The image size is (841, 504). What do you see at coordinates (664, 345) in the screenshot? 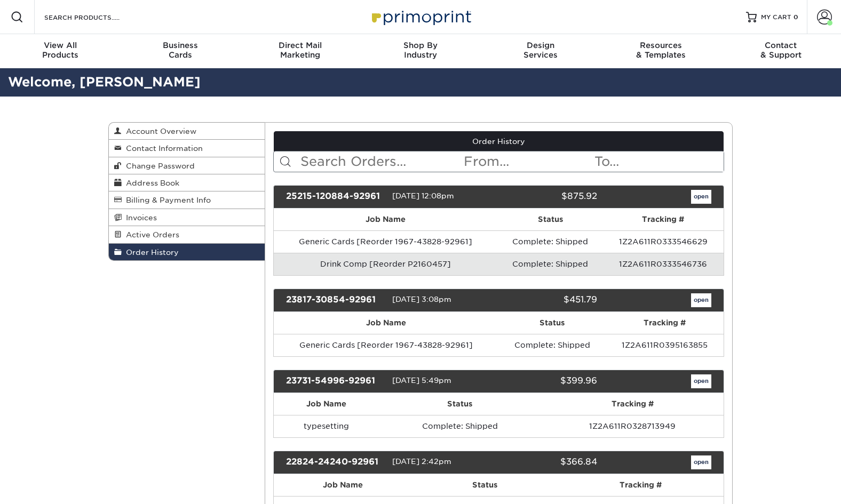
I see `td: 1Z2A611R0395163855` at bounding box center [664, 345].